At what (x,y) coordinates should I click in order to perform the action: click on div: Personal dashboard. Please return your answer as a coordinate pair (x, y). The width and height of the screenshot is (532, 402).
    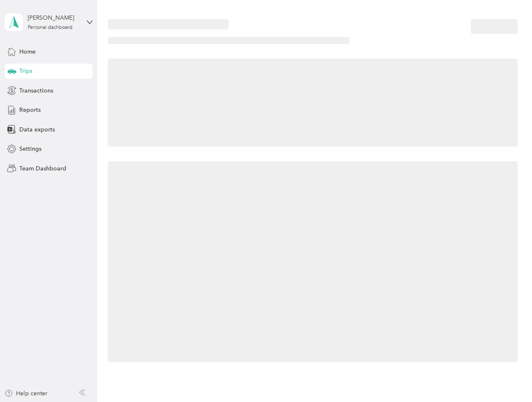
    Looking at the image, I should click on (50, 28).